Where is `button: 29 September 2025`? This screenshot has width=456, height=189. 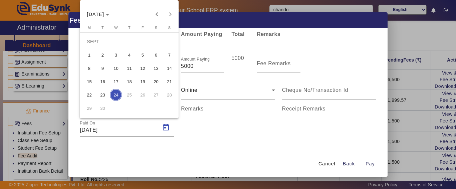
button: 29 September 2025 is located at coordinates (89, 108).